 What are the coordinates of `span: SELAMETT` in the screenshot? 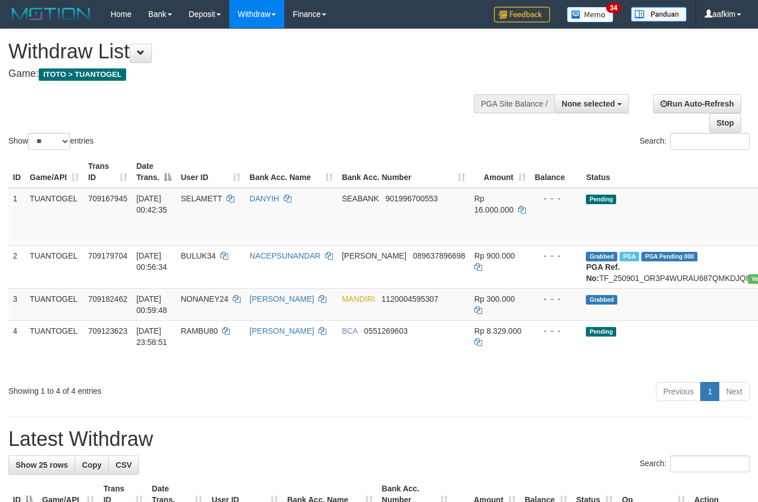 It's located at (201, 198).